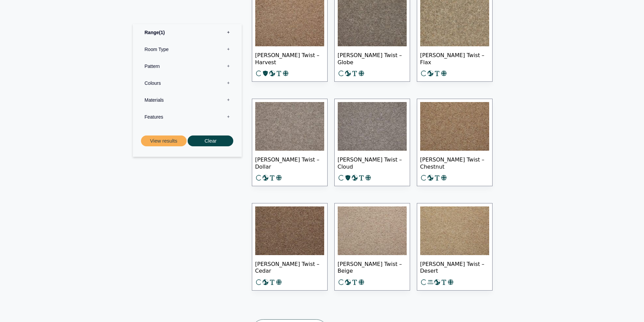 The height and width of the screenshot is (322, 644). Describe the element at coordinates (210, 141) in the screenshot. I see `button: Clear` at that location.